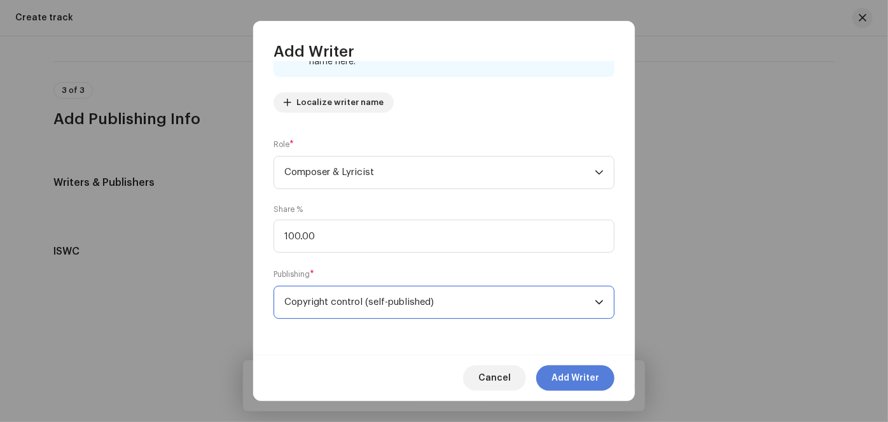  Describe the element at coordinates (291, 274) in the screenshot. I see `small: Publishing` at that location.